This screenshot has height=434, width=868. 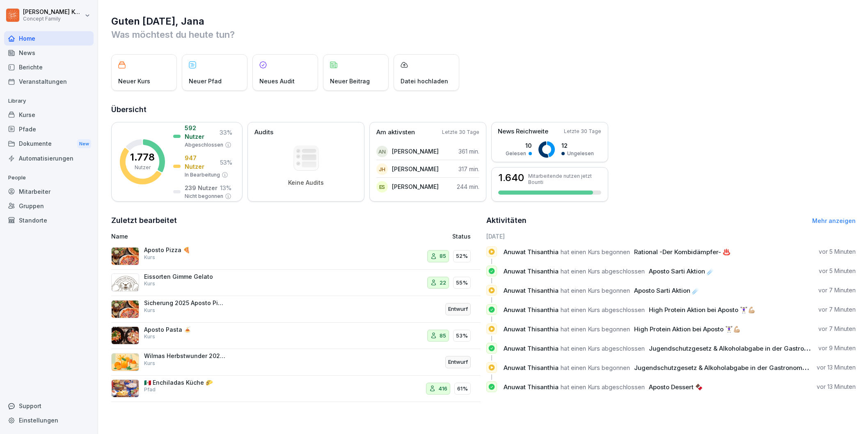 I want to click on p: Nicht begonnen, so click(x=204, y=196).